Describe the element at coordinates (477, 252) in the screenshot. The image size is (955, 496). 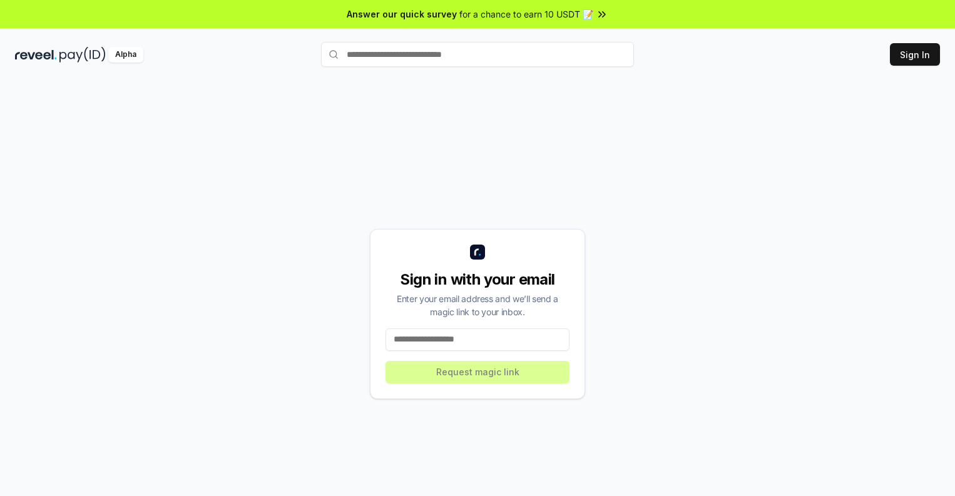
I see `img: logo_small` at that location.